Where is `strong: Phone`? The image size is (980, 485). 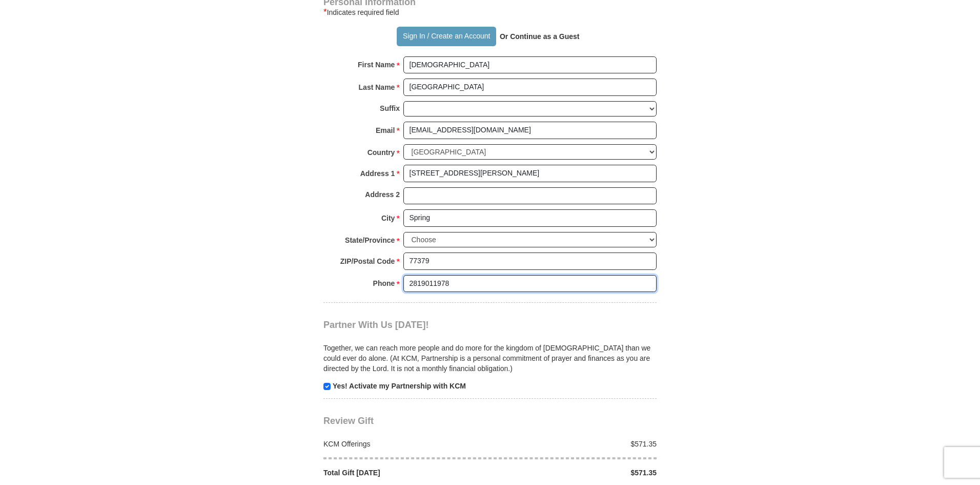
strong: Phone is located at coordinates (384, 283).